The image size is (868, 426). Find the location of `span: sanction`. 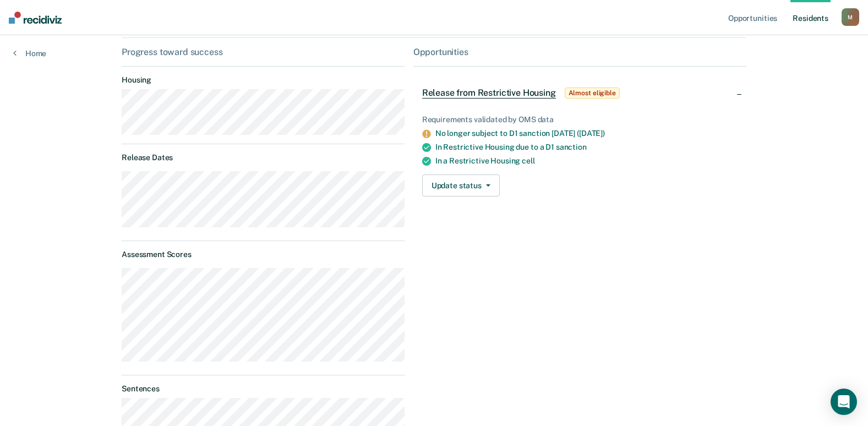

span: sanction is located at coordinates (572, 147).